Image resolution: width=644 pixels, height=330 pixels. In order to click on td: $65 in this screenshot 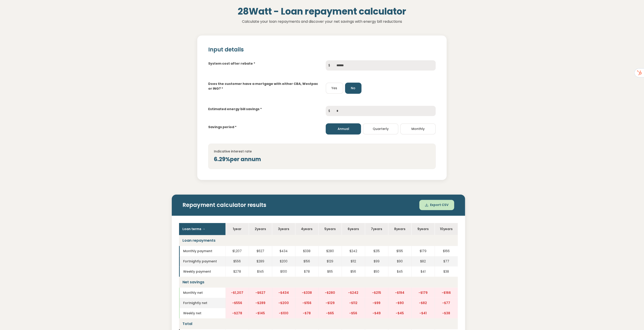, I will do `click(330, 272)`.